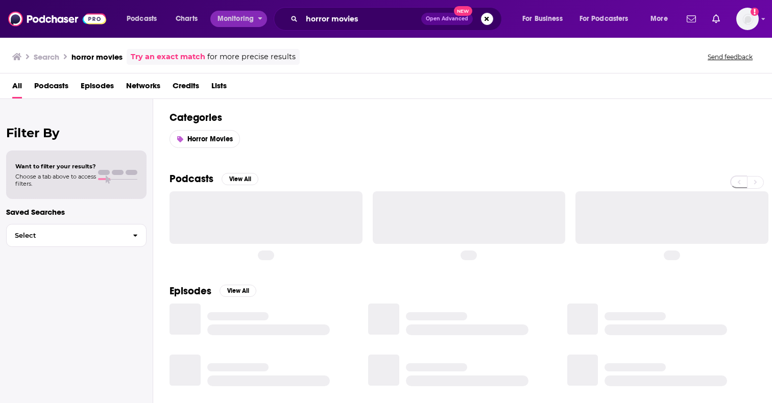 Image resolution: width=772 pixels, height=403 pixels. What do you see at coordinates (97, 88) in the screenshot?
I see `a: Episodes` at bounding box center [97, 88].